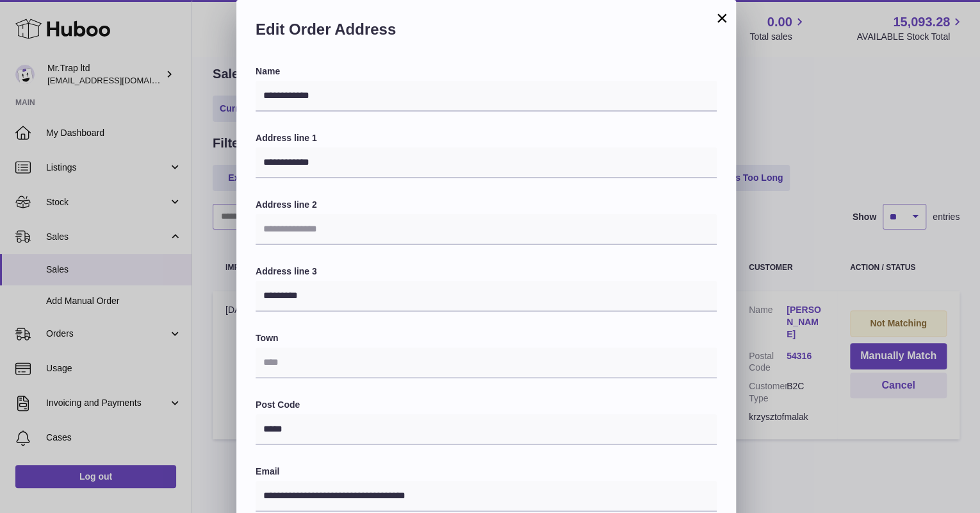  What do you see at coordinates (486, 33) in the screenshot?
I see `h2: Edit Order Address` at bounding box center [486, 33].